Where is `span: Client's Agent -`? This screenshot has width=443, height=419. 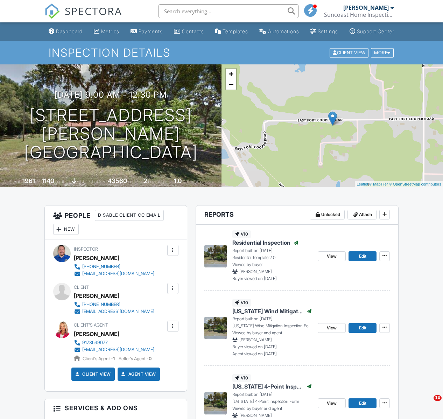 span: Client's Agent - is located at coordinates (99, 358).